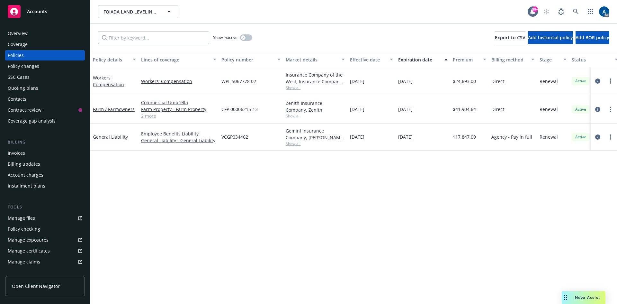  I want to click on span: Accounts, so click(37, 12).